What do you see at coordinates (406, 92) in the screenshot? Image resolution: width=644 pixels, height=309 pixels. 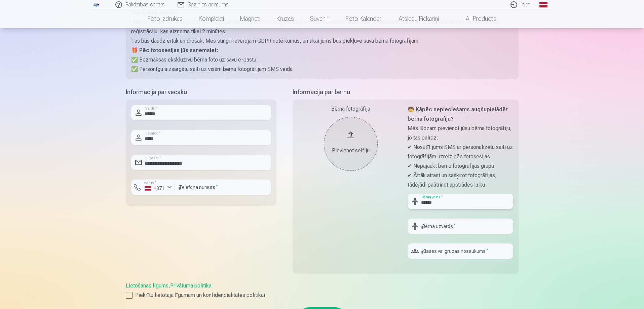 I see `h5: Informācija par bērnu` at bounding box center [406, 92].